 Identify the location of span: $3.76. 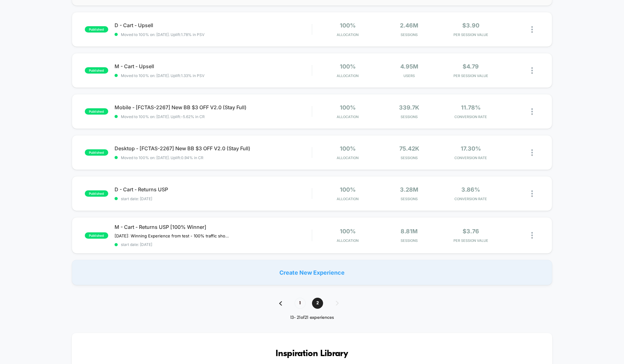
(471, 231).